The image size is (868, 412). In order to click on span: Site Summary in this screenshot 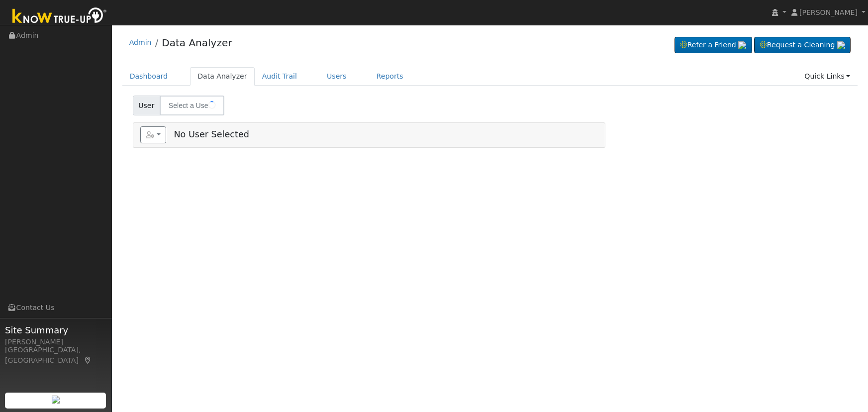, I will do `click(56, 330)`.